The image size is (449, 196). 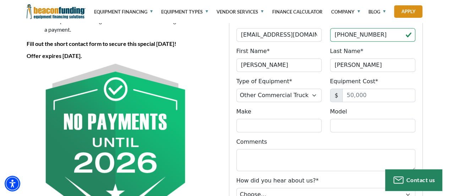 What do you see at coordinates (244, 112) in the screenshot?
I see `label: Make` at bounding box center [244, 112].